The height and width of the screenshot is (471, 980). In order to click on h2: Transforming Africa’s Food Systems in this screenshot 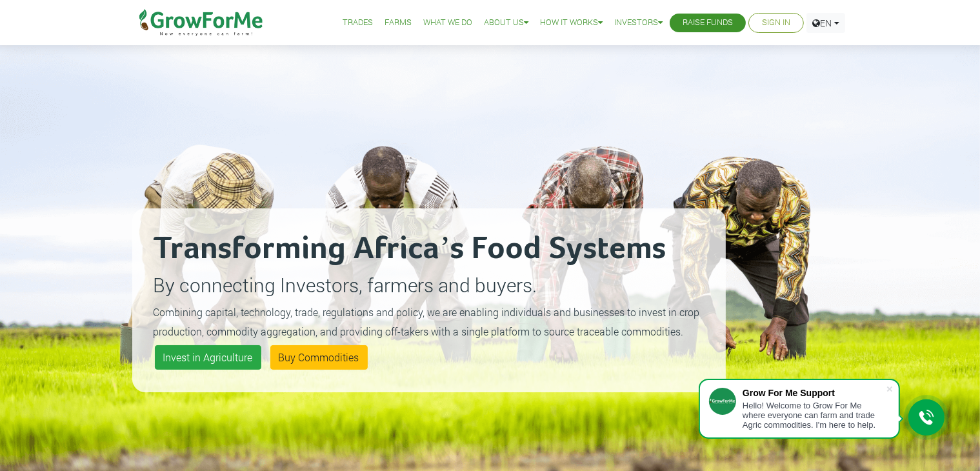, I will do `click(430, 249)`.